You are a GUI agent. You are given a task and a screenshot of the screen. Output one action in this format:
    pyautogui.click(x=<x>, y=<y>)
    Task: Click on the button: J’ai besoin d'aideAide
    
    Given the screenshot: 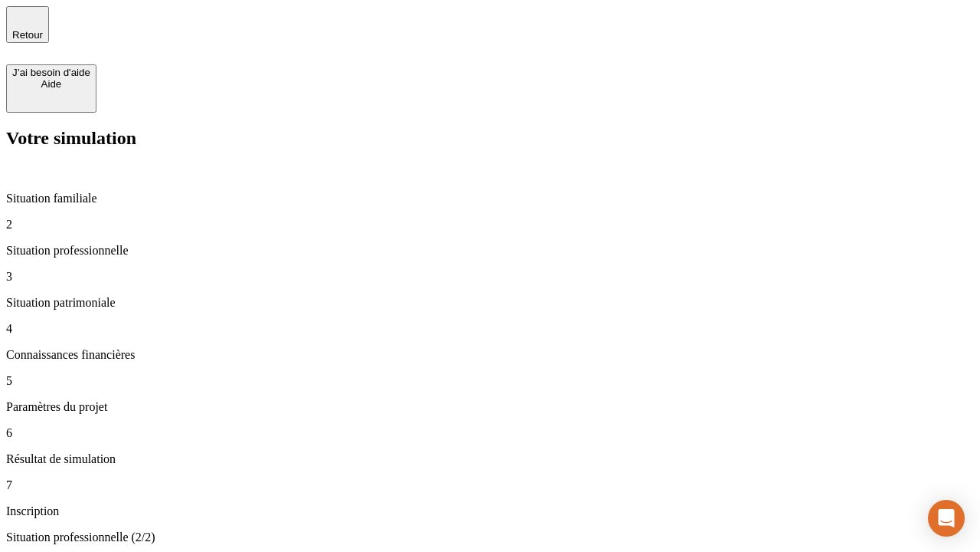 What is the action you would take?
    pyautogui.click(x=51, y=88)
    